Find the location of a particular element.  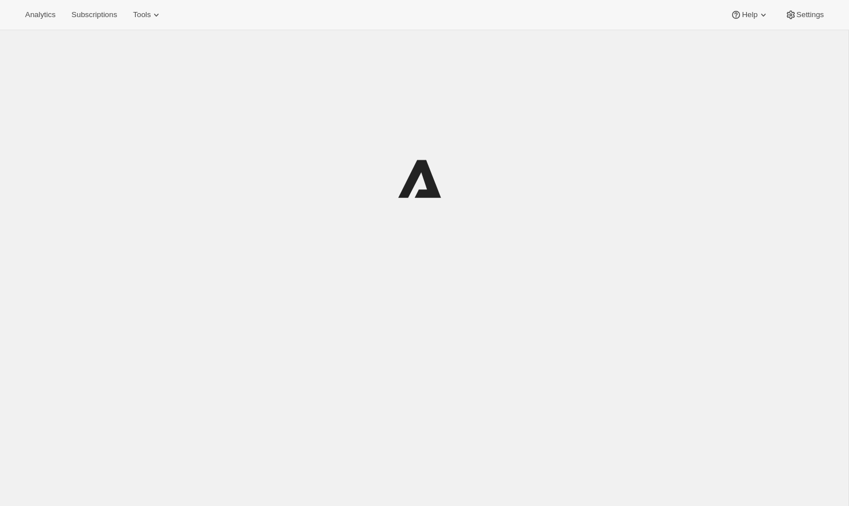

button: Tools is located at coordinates (147, 15).